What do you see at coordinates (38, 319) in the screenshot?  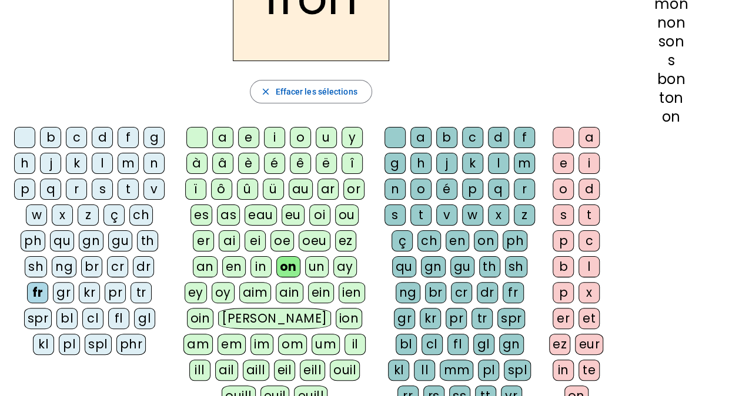 I see `div: spr` at bounding box center [38, 319].